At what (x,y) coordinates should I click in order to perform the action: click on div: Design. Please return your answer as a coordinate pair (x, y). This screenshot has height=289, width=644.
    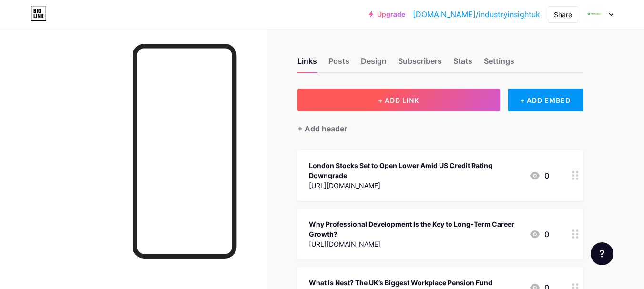
    Looking at the image, I should click on (373, 64).